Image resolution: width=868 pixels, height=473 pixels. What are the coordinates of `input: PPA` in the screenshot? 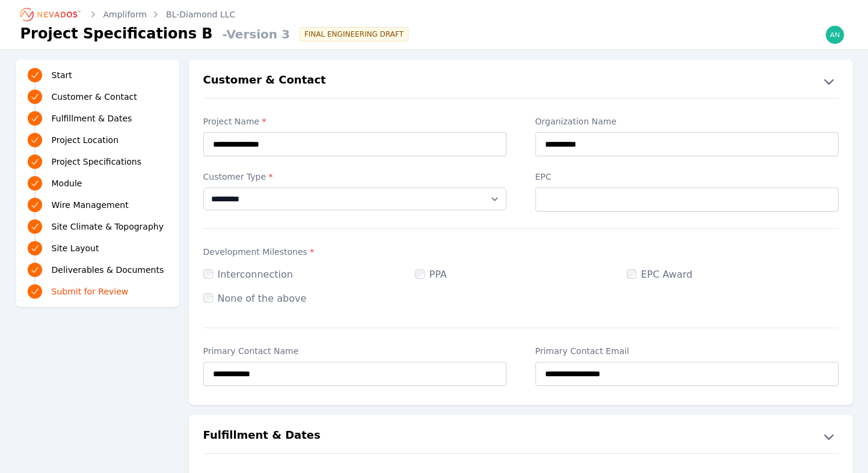 It's located at (420, 274).